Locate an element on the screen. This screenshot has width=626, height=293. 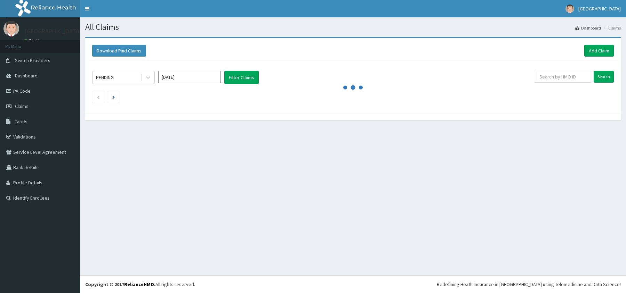
span: Tariffs is located at coordinates (21, 122).